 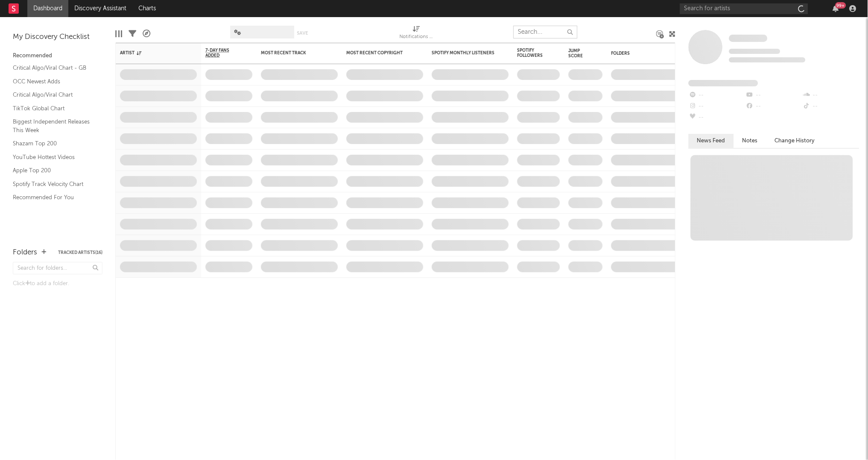 I want to click on span: 7-Day Fans Added, so click(x=222, y=53).